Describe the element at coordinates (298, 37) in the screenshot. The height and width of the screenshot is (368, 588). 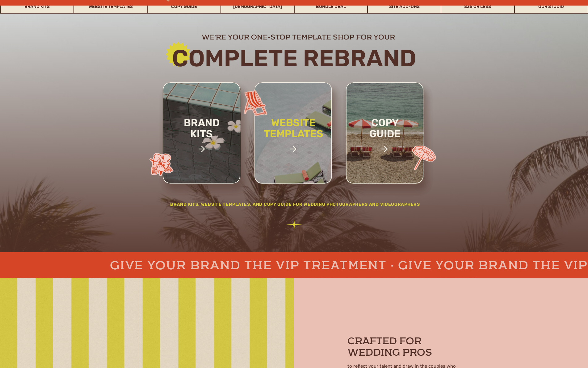
I see `h2: we're your one-stop template shop for your` at that location.